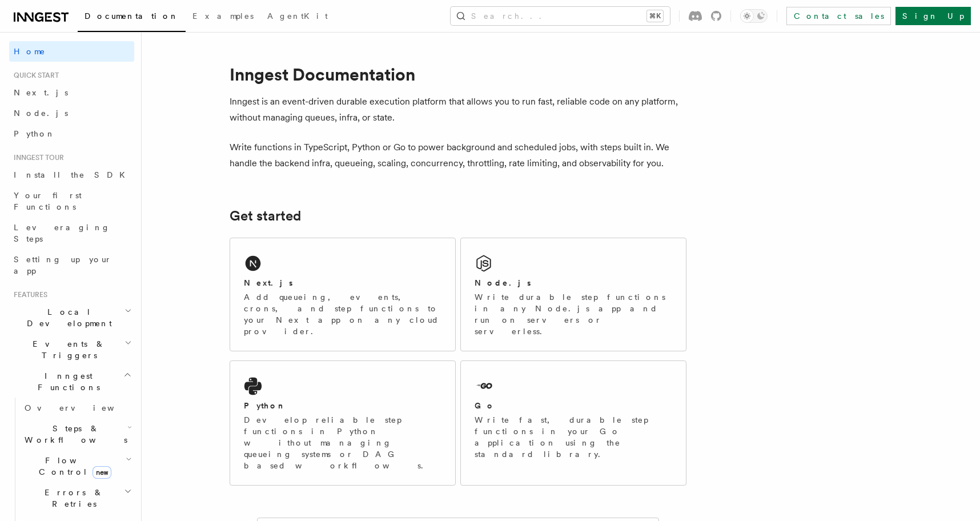 This screenshot has height=521, width=980. I want to click on span: Steps & Workflows, so click(73, 434).